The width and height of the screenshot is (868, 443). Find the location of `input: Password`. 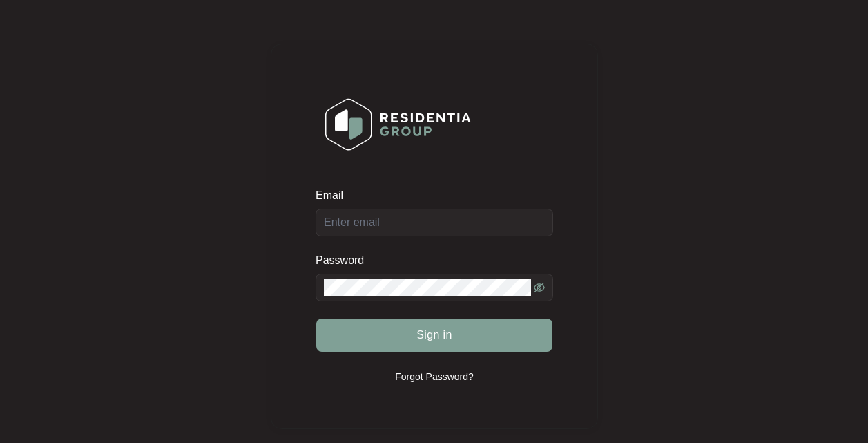

input: Password is located at coordinates (427, 288).